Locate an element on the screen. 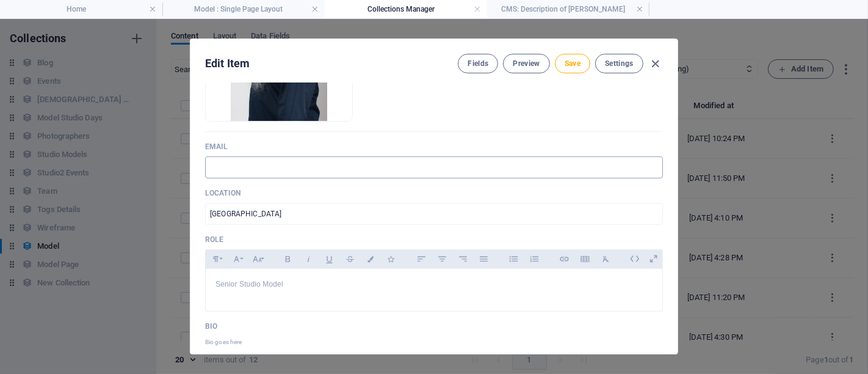 The image size is (868, 374). p: Role is located at coordinates (434, 239).